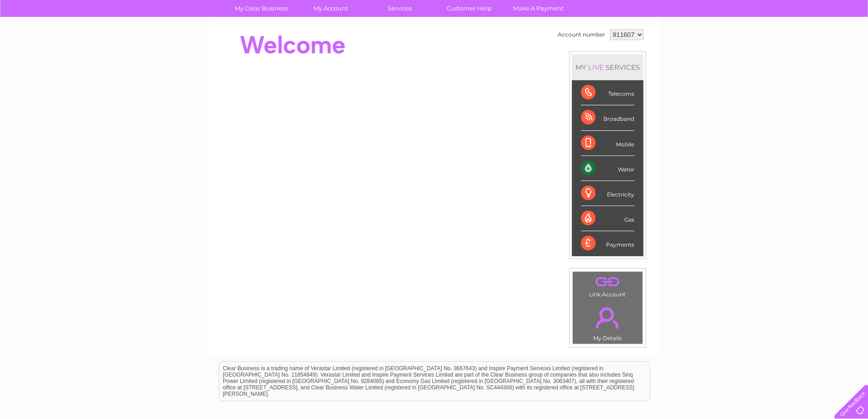  What do you see at coordinates (53, 37) in the screenshot?
I see `img: logo.png` at bounding box center [53, 37].